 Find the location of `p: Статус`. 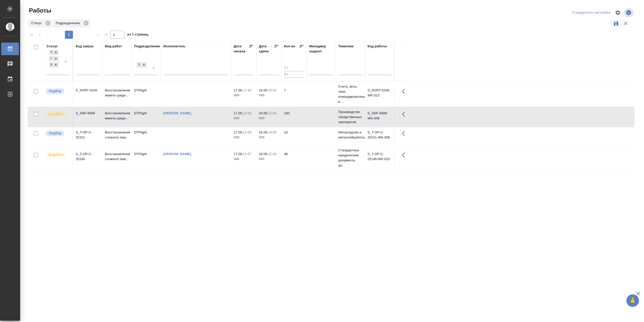

p: Статус is located at coordinates (37, 23).